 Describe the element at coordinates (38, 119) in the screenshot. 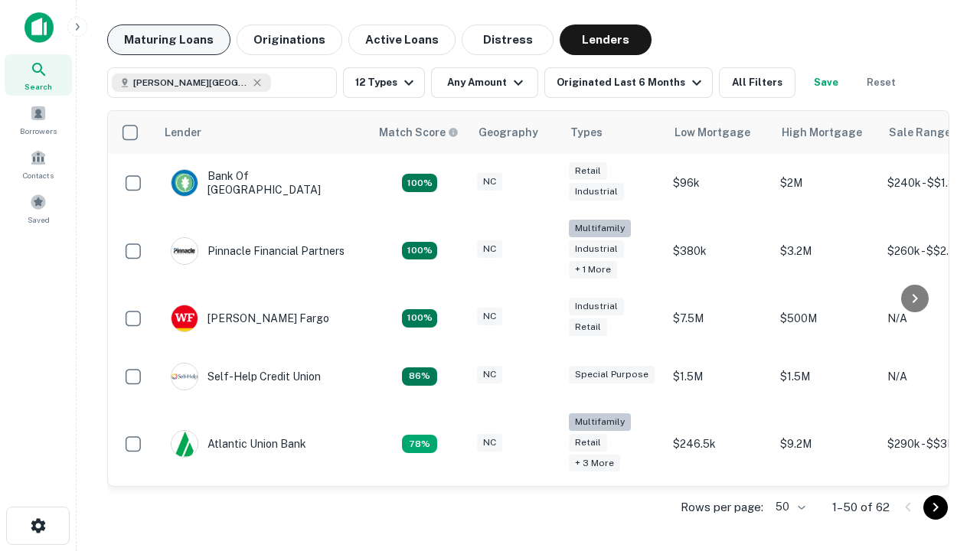

I see `div: Borrowers` at that location.